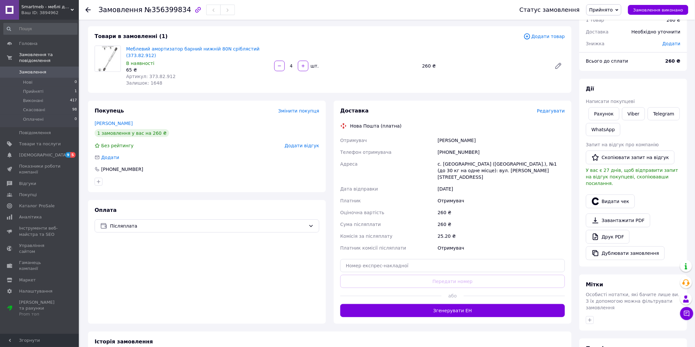 The height and width of the screenshot is (347, 695). I want to click on span: Аналітика, so click(30, 217).